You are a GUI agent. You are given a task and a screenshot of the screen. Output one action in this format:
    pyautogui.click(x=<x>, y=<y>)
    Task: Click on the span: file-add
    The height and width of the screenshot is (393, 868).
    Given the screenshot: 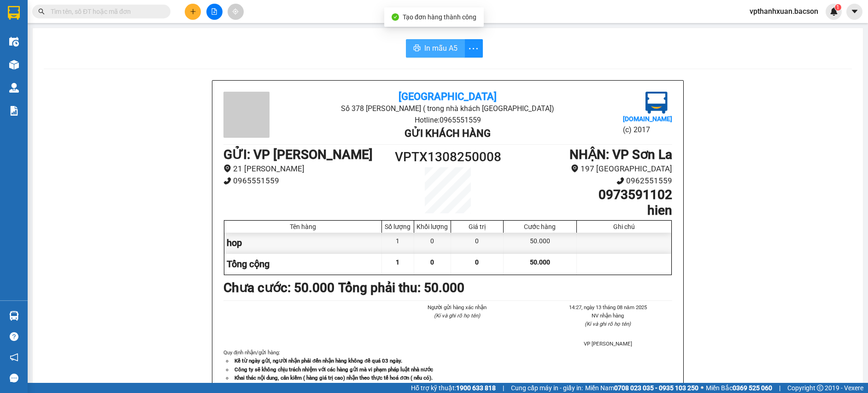 What is the action you would take?
    pyautogui.click(x=215, y=12)
    